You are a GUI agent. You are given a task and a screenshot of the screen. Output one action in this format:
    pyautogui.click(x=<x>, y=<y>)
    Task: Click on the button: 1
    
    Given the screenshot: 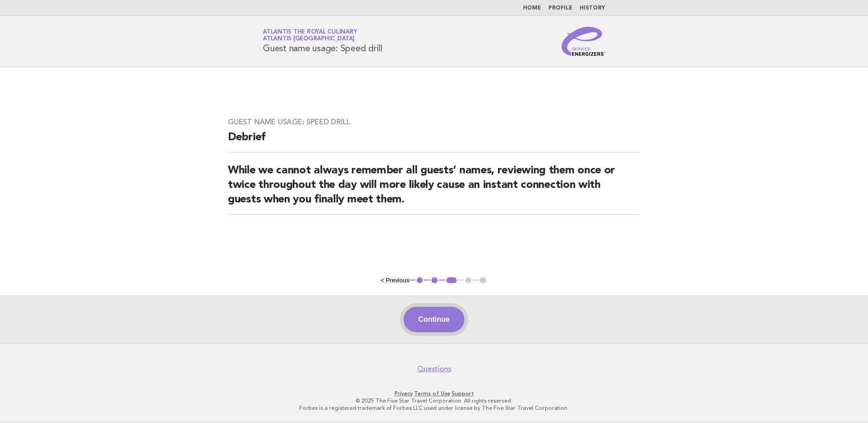 What is the action you would take?
    pyautogui.click(x=420, y=281)
    